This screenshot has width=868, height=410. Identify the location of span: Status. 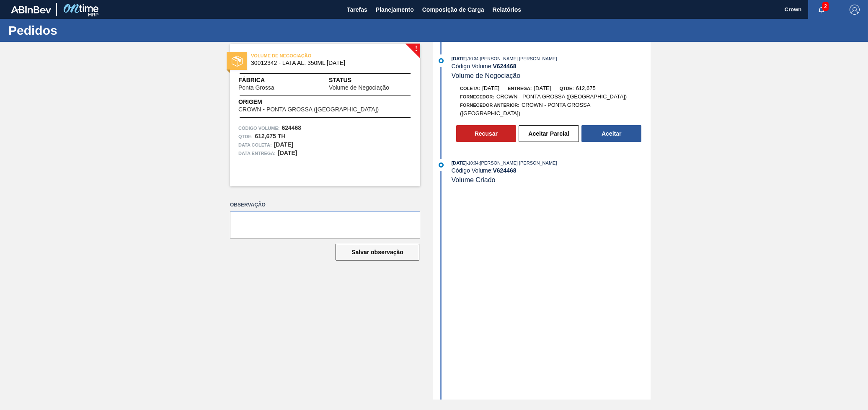
(371, 80).